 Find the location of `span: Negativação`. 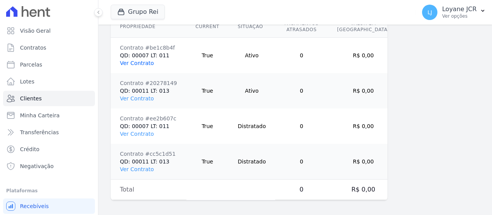

span: Negativação is located at coordinates (37, 166).